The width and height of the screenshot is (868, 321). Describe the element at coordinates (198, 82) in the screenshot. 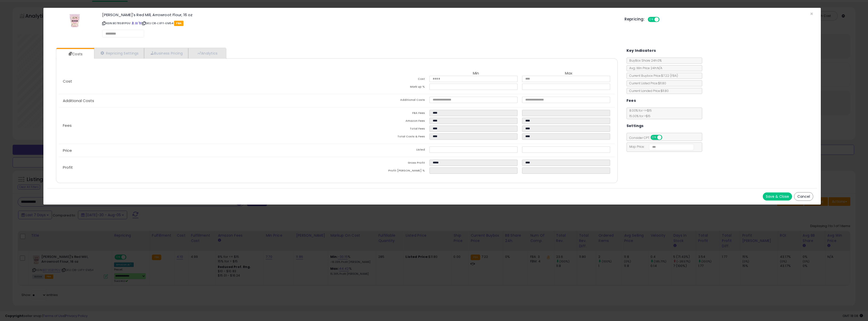

I see `p: Cost` at that location.